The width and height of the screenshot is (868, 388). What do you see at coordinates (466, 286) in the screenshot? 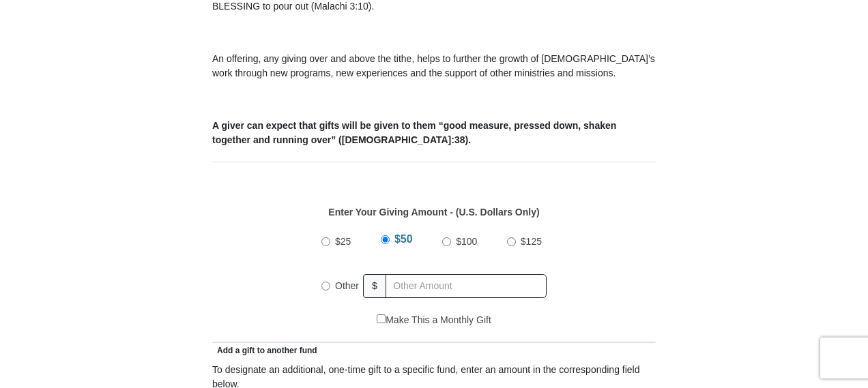
I see `input: Other Amount` at bounding box center [466, 286].